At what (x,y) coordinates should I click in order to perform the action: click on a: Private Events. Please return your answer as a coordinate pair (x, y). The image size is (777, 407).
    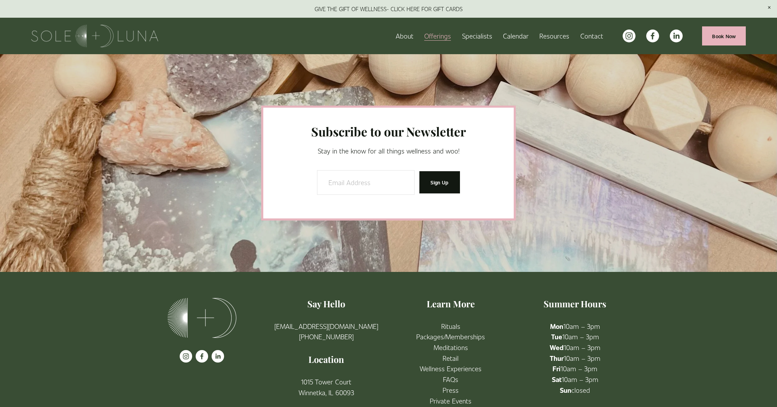
    Looking at the image, I should click on (451, 400).